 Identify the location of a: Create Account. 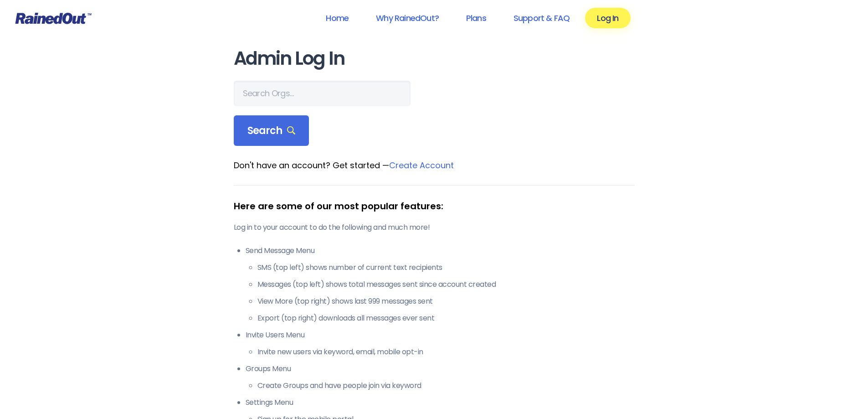
(422, 165).